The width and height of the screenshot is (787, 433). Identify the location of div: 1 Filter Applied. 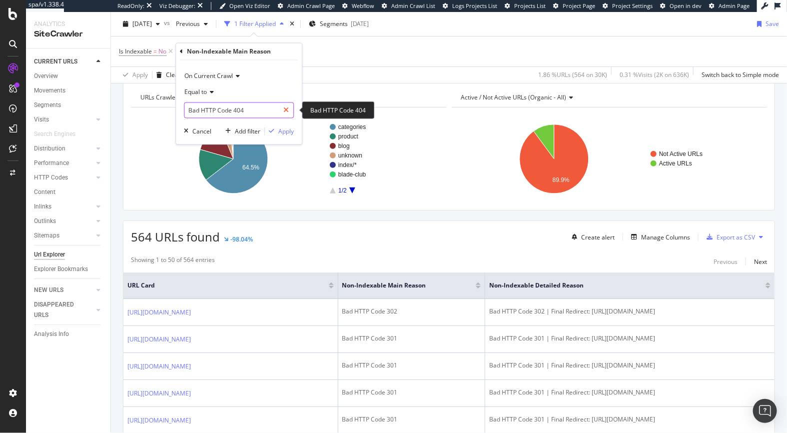
(255, 23).